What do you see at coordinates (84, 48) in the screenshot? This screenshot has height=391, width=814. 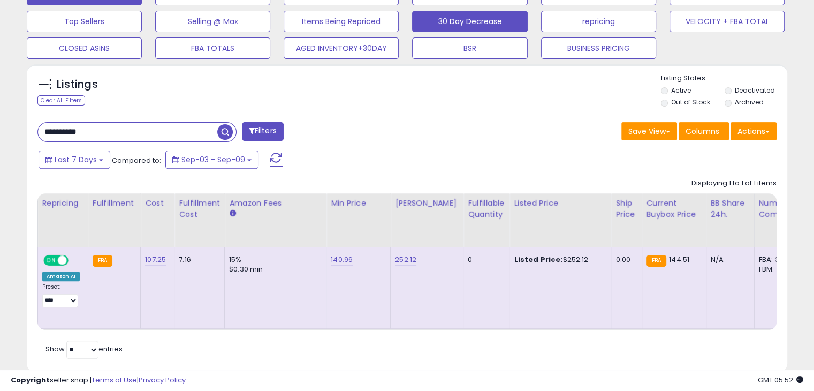 I see `button: CLOSED ASINS` at bounding box center [84, 48].